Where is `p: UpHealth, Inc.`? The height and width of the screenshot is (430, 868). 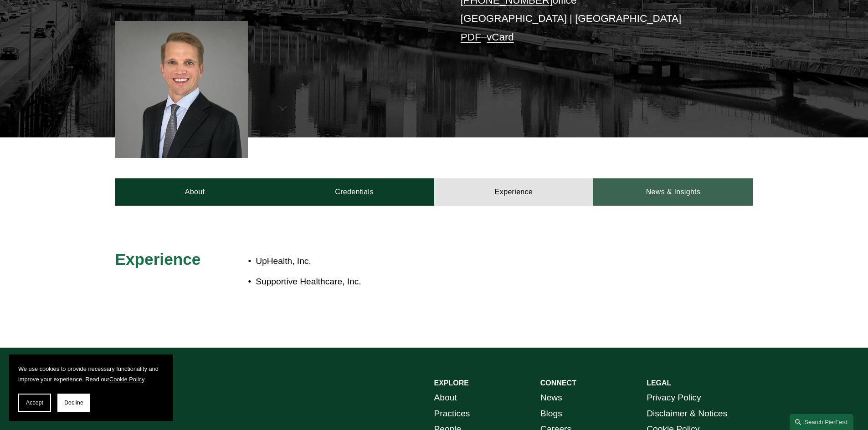
p: UpHealth, Inc. is located at coordinates (464, 262).